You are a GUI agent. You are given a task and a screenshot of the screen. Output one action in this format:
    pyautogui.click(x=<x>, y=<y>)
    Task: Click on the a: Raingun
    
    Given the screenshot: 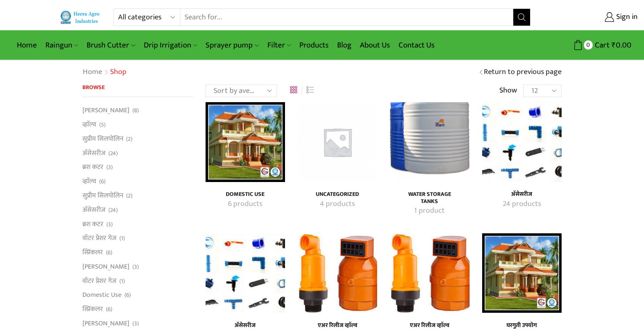 What is the action you would take?
    pyautogui.click(x=62, y=45)
    